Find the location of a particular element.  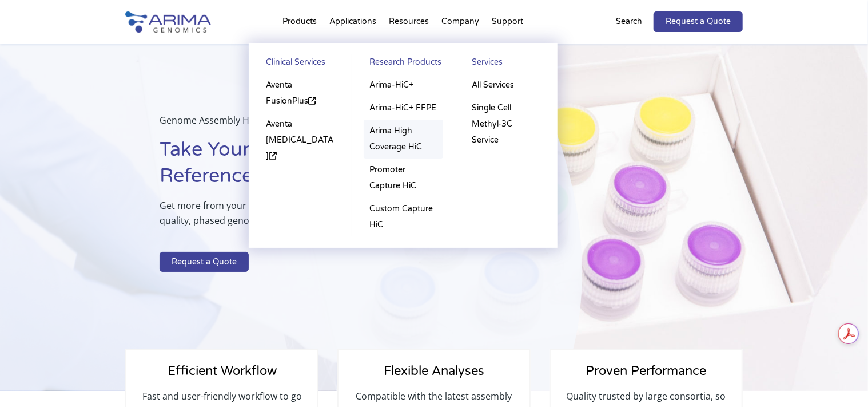

a: Promoter Capture HiC is located at coordinates (403, 178).